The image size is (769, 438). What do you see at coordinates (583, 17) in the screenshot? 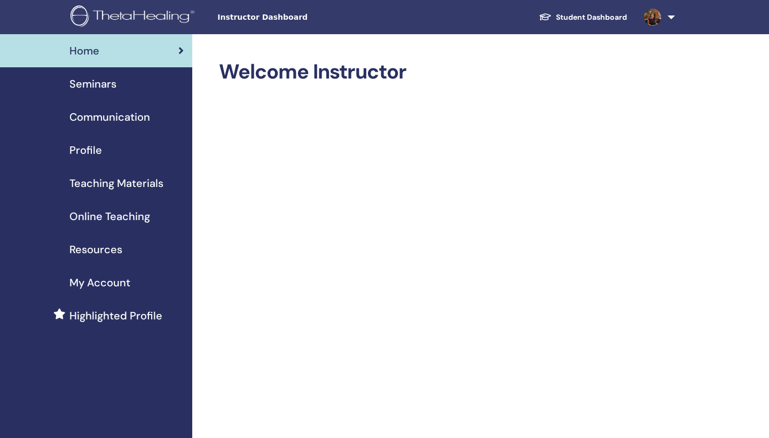
I see `a: Student Dashboard` at bounding box center [583, 17].